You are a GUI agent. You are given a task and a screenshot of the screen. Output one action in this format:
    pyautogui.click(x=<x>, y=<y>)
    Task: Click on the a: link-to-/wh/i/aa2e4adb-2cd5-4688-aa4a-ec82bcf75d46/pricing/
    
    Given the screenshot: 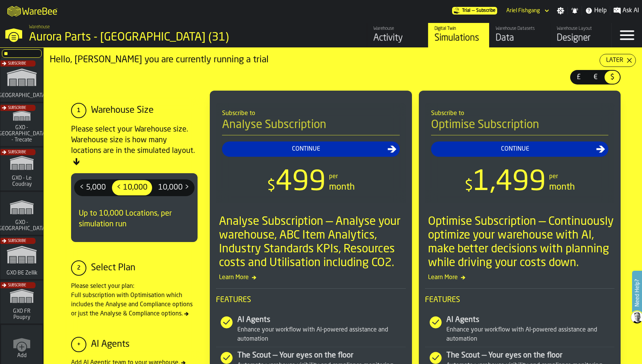 What is the action you would take?
    pyautogui.click(x=475, y=11)
    